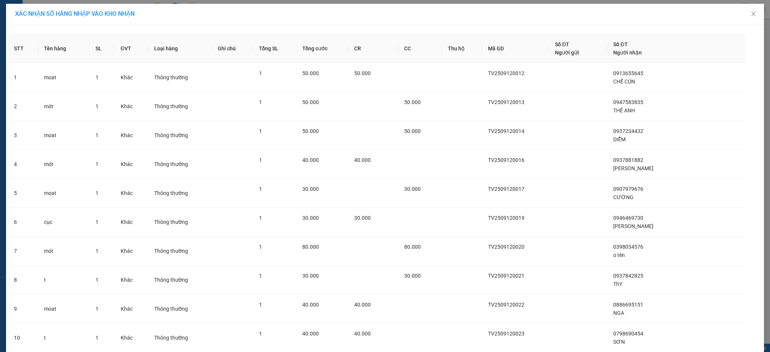 The width and height of the screenshot is (770, 352). What do you see at coordinates (628, 102) in the screenshot?
I see `span: 0947583835` at bounding box center [628, 102].